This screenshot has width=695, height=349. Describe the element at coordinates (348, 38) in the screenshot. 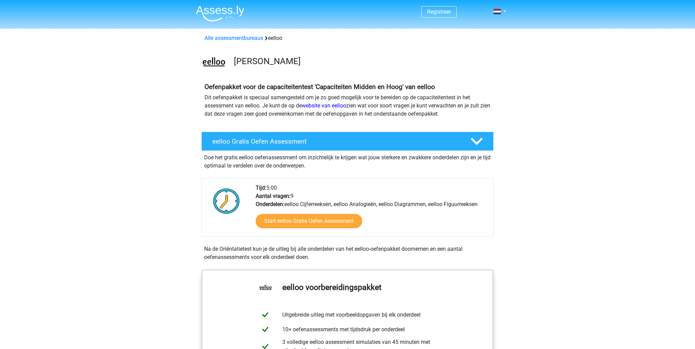

I see `div: eelloo` at that location.